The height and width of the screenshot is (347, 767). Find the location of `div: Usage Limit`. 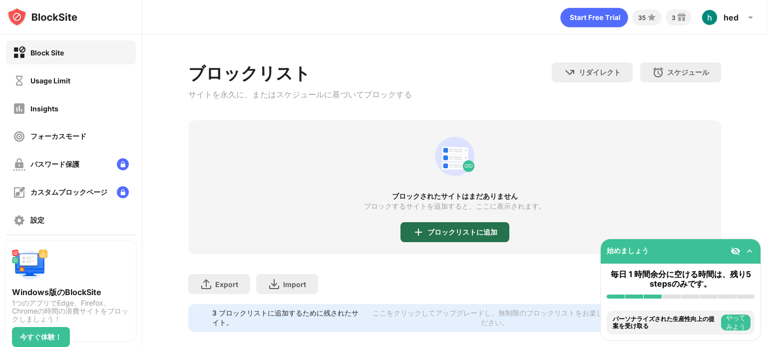

div: Usage Limit is located at coordinates (50, 80).